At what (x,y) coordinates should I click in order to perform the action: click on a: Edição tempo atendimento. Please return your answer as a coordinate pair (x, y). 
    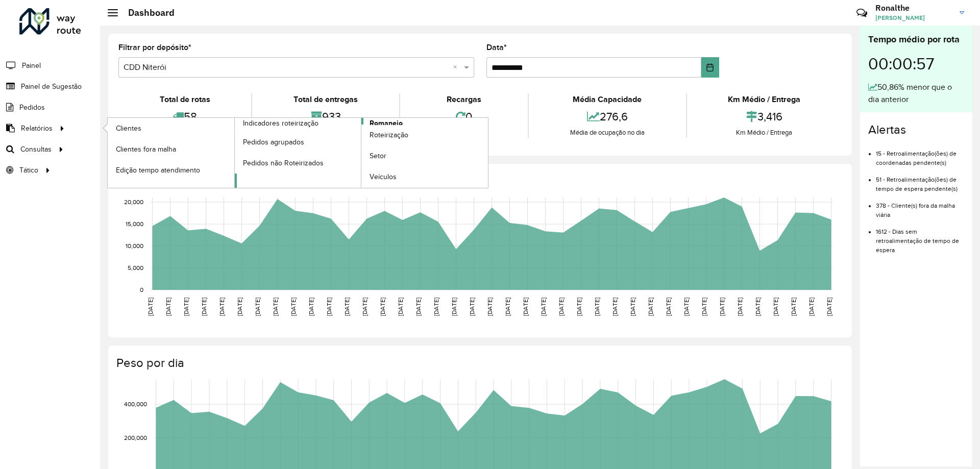
    Looking at the image, I should click on (171, 170).